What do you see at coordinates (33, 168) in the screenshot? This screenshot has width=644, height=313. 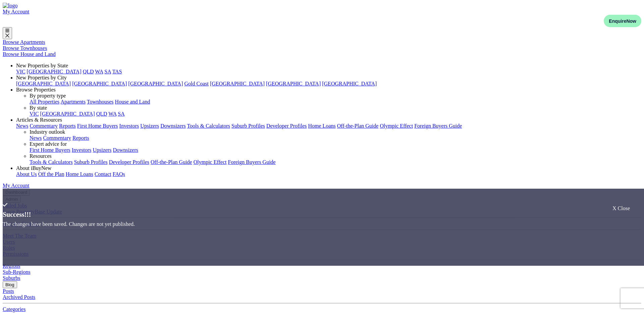 I see `a: About iBuyNew` at bounding box center [33, 168].